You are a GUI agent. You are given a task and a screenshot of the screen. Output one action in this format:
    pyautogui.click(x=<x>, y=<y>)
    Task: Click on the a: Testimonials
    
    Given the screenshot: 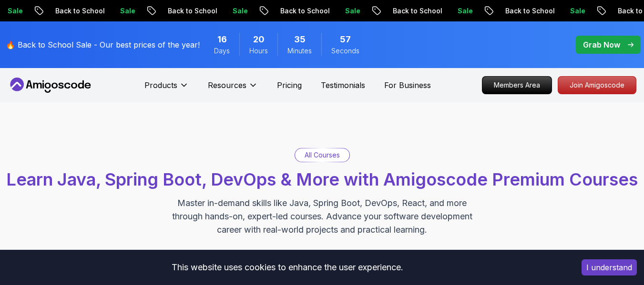 What is the action you would take?
    pyautogui.click(x=343, y=85)
    